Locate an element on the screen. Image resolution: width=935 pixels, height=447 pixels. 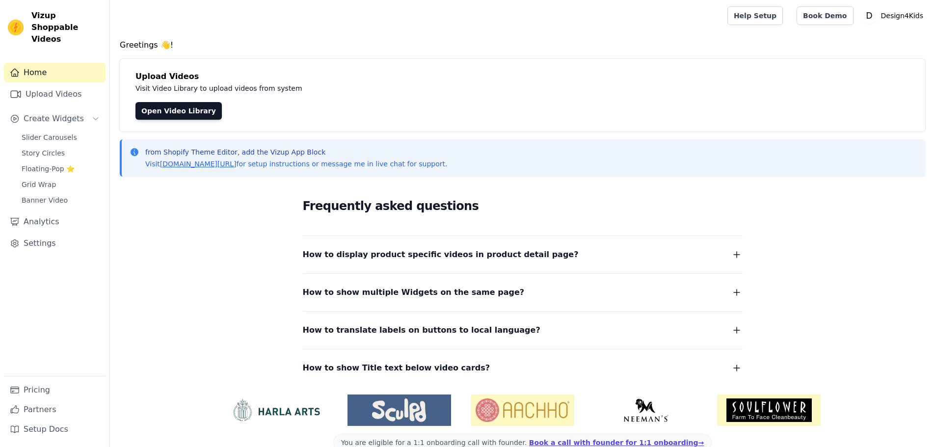
p: from Shopify Theme Editor, add the Vizup App Block is located at coordinates (296, 152).